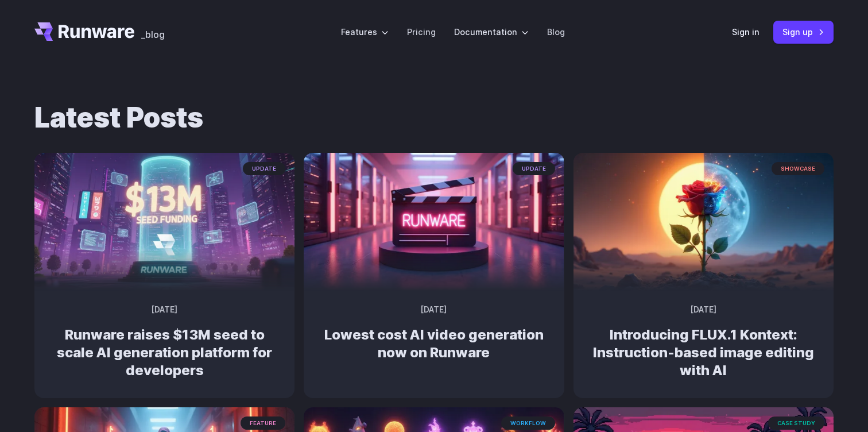 The height and width of the screenshot is (432, 868). Describe the element at coordinates (745, 32) in the screenshot. I see `a: Sign in` at that location.